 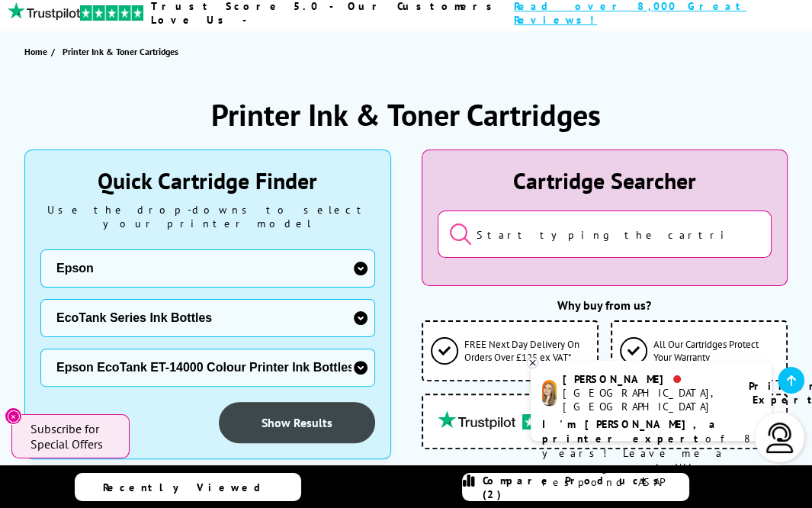 I want to click on img: user-headset-light.svg, so click(x=780, y=437).